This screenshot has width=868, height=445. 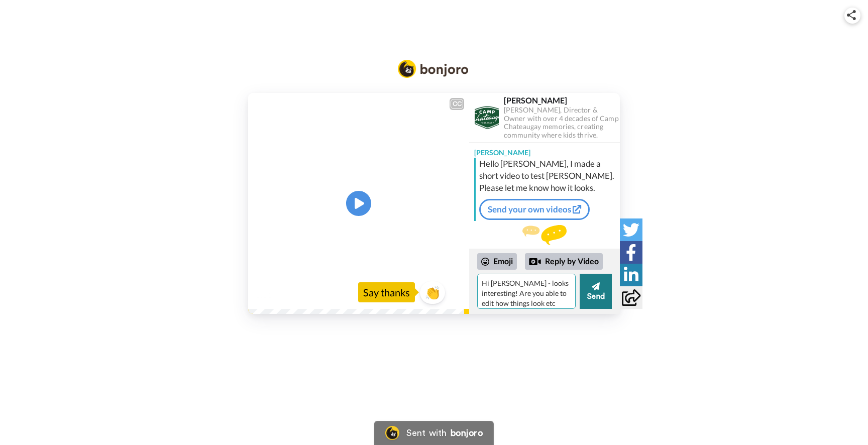 What do you see at coordinates (486, 118) in the screenshot?
I see `img: Profile Image` at bounding box center [486, 118].